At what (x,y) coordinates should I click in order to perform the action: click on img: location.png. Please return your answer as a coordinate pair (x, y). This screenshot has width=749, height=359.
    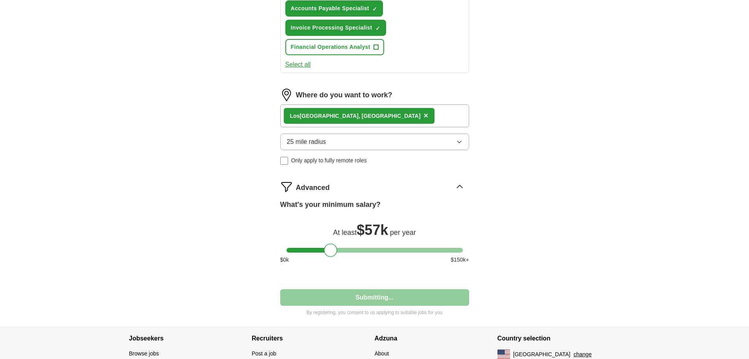
    Looking at the image, I should click on (287, 95).